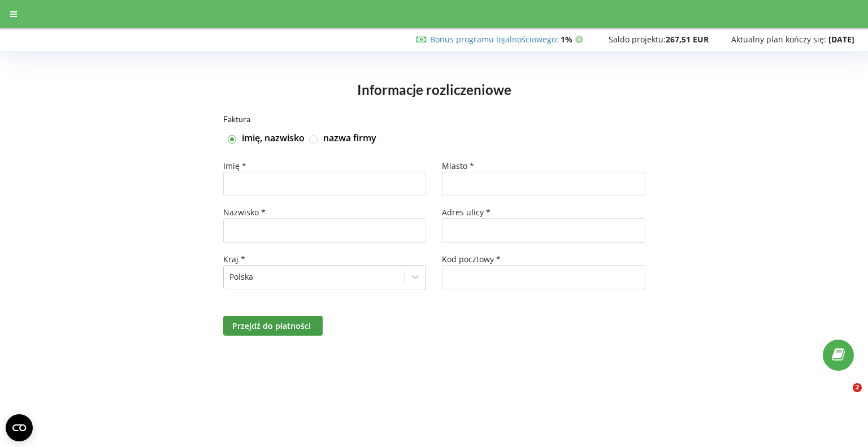 The width and height of the screenshot is (868, 447). Describe the element at coordinates (471, 259) in the screenshot. I see `font: Kod pocztowy *` at that location.